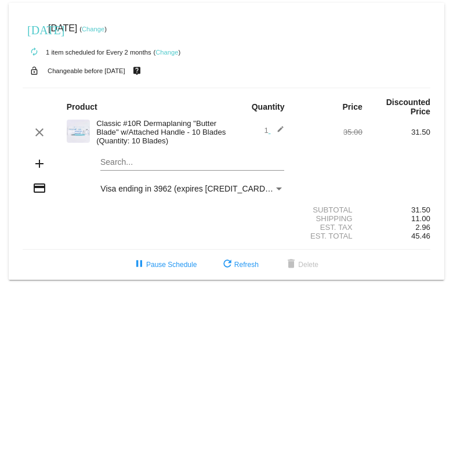 This screenshot has height=476, width=453. I want to click on mat-icon: lock_open, so click(35, 71).